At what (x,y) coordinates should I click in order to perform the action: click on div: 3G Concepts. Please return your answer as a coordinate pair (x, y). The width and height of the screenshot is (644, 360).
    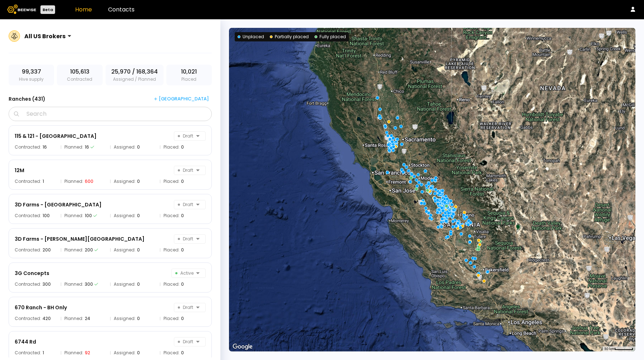
    Looking at the image, I should click on (32, 273).